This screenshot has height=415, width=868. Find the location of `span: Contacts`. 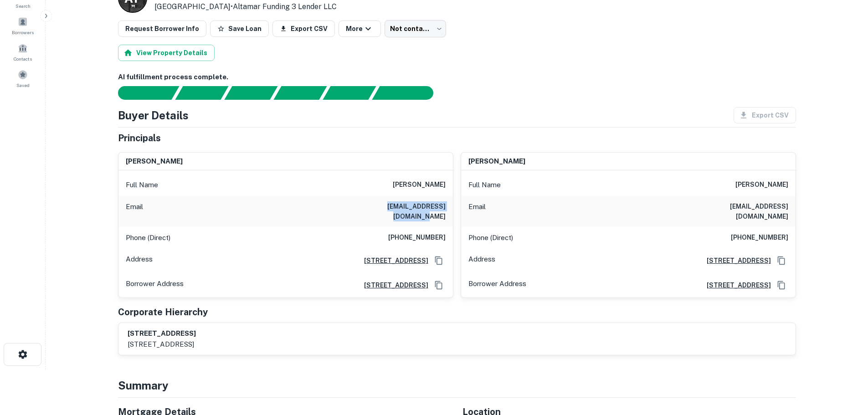

span: Contacts is located at coordinates (23, 59).